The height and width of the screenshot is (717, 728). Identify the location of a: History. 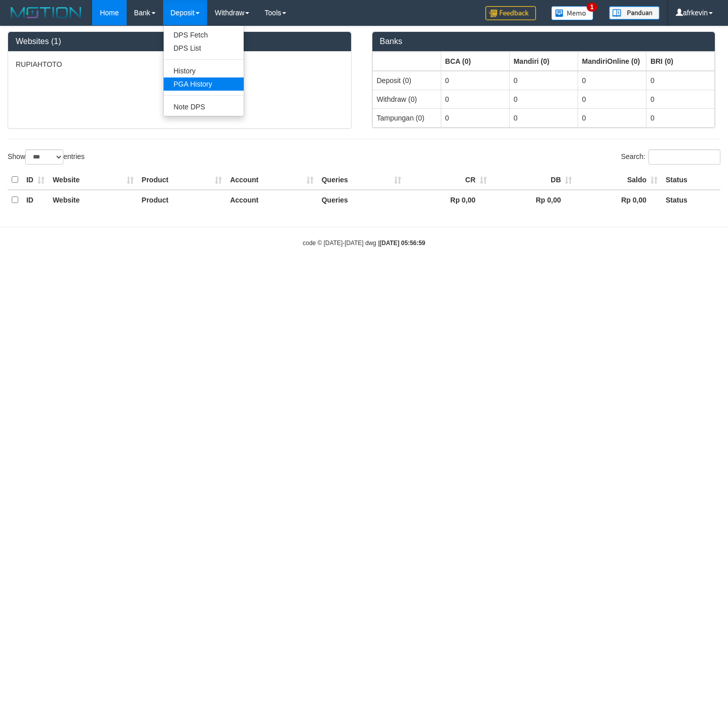
(204, 71).